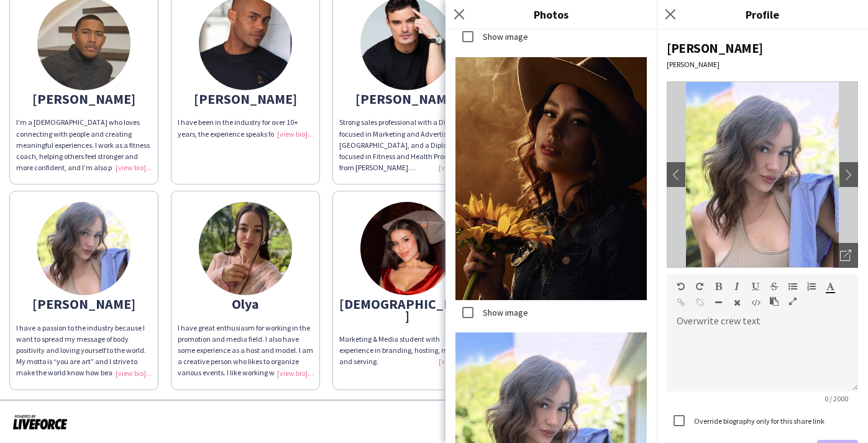 This screenshot has width=868, height=443. What do you see at coordinates (40, 422) in the screenshot?
I see `img: Powered by Liveforce` at bounding box center [40, 422].